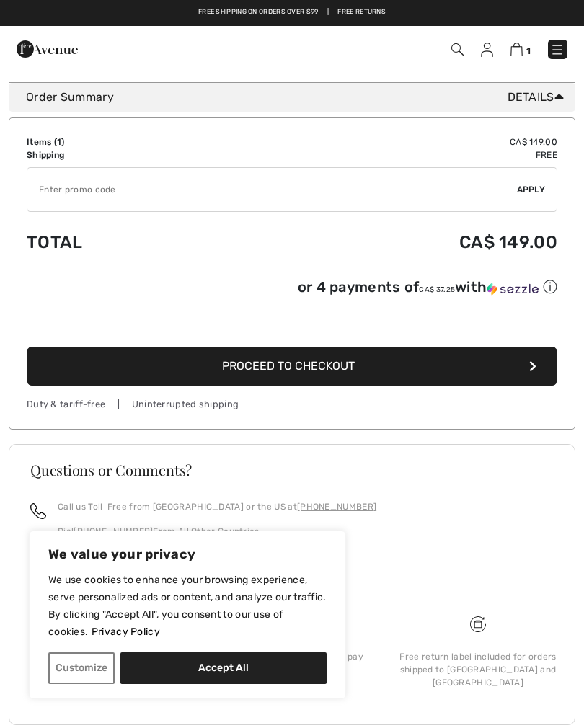  What do you see at coordinates (82, 668) in the screenshot?
I see `button: Customize` at bounding box center [82, 668].